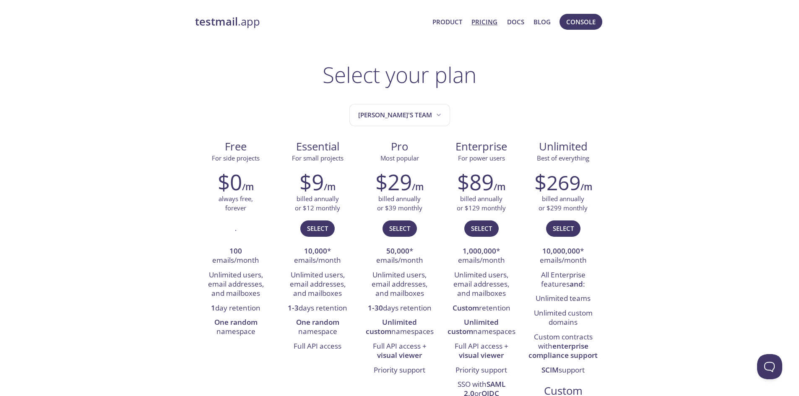 This screenshot has width=799, height=396. What do you see at coordinates (398, 251) in the screenshot?
I see `strong: 50,000` at bounding box center [398, 251].